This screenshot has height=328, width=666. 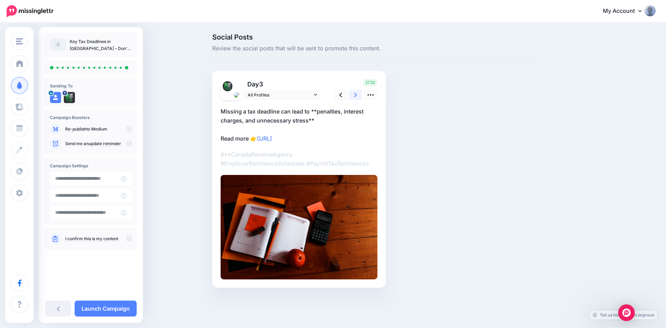 I want to click on span: All Profiles, so click(x=280, y=95).